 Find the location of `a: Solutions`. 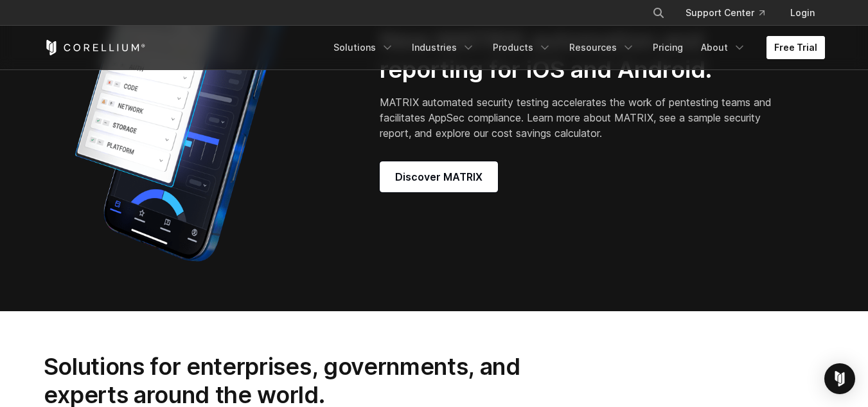

a: Solutions is located at coordinates (364, 47).